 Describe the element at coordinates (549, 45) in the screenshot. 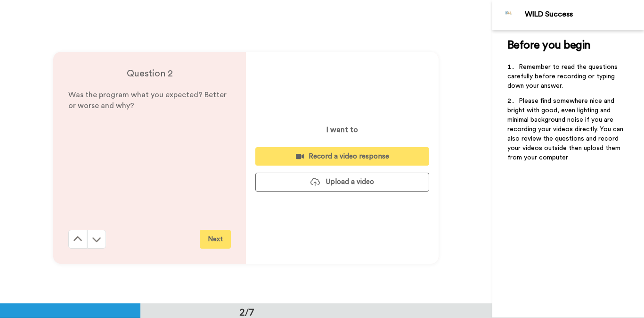

I see `span: Before you begin` at that location.